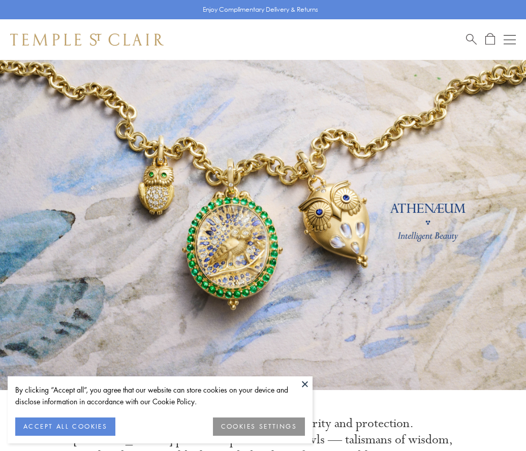  Describe the element at coordinates (489, 39) in the screenshot. I see `a: Open Shopping Bag` at that location.